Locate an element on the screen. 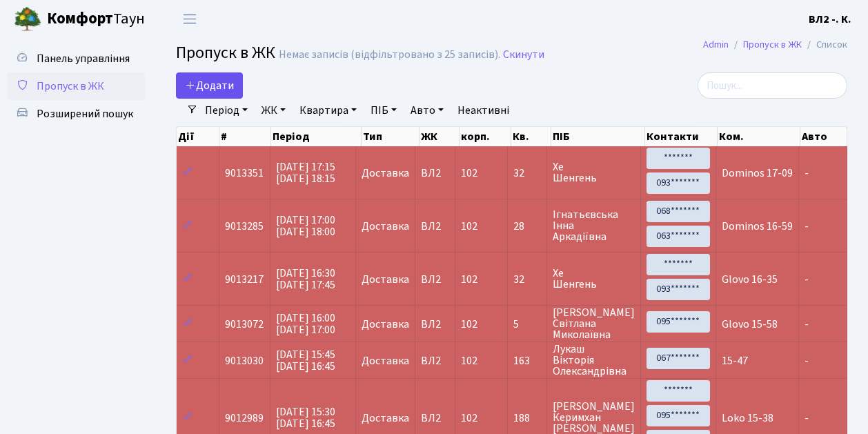 The image size is (868, 434). li: Список is located at coordinates (825, 45).